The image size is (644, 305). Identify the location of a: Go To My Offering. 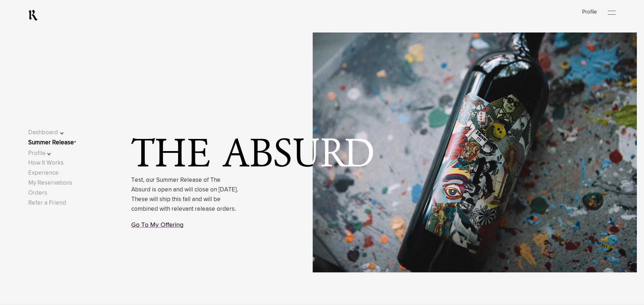
(157, 225).